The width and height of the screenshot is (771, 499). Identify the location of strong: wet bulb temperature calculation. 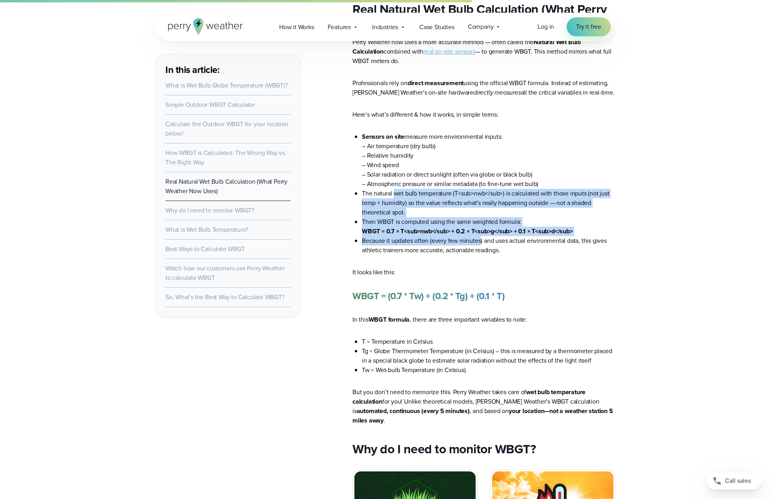
(469, 396).